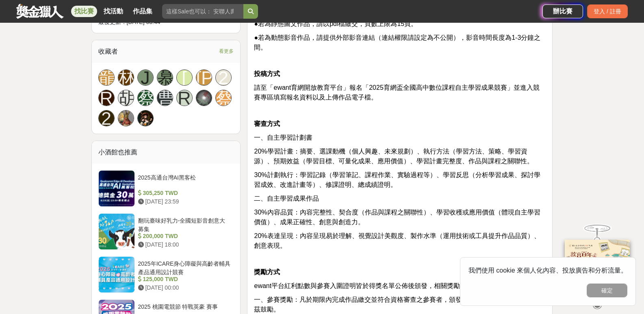  I want to click on div: 辦比賽, so click(563, 12).